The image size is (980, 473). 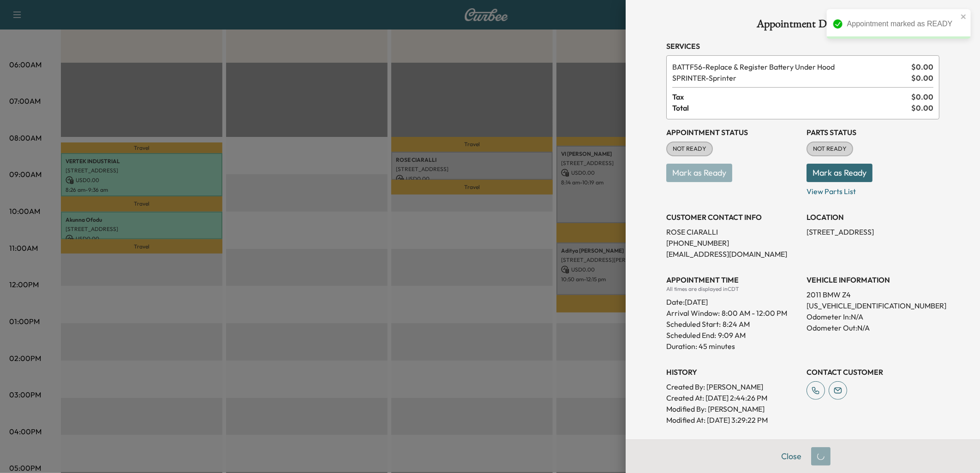 What do you see at coordinates (792, 108) in the screenshot?
I see `span: Total` at bounding box center [792, 108].